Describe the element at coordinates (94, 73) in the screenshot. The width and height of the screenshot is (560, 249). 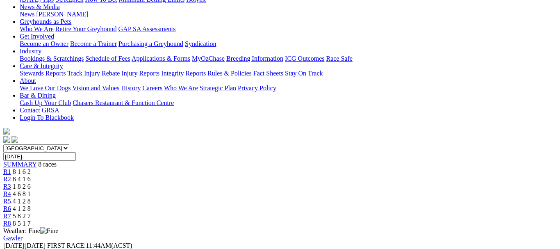
I see `a: Track Injury Rebate` at that location.